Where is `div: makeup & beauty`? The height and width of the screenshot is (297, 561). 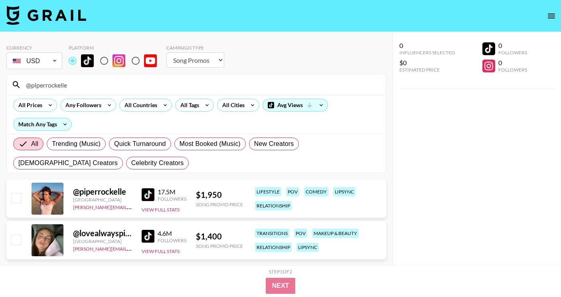
div: makeup & beauty is located at coordinates (335, 233).